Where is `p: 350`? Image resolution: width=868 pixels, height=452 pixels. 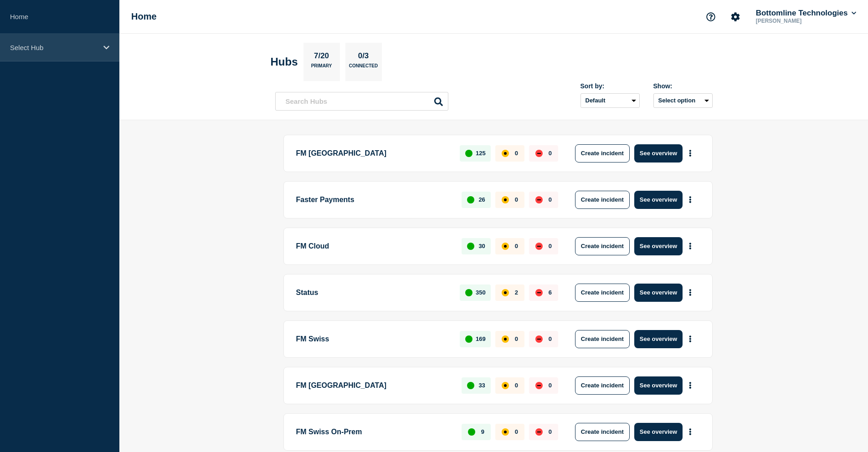
p: 350 is located at coordinates (481, 293).